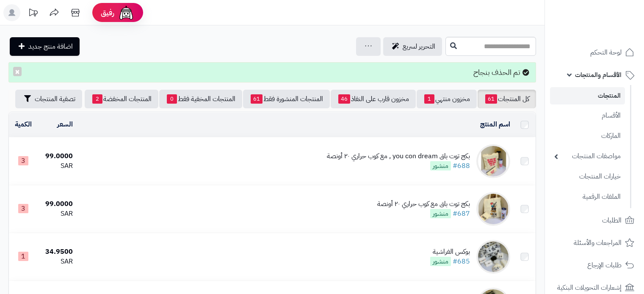  What do you see at coordinates (33, 13) in the screenshot?
I see `a: تحديثات المنصة` at bounding box center [33, 13].